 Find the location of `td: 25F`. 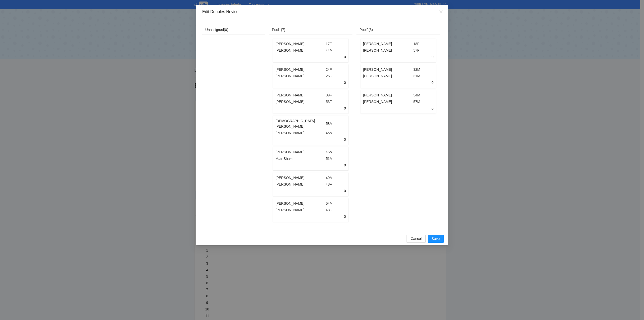

td: 25F is located at coordinates (334, 76).